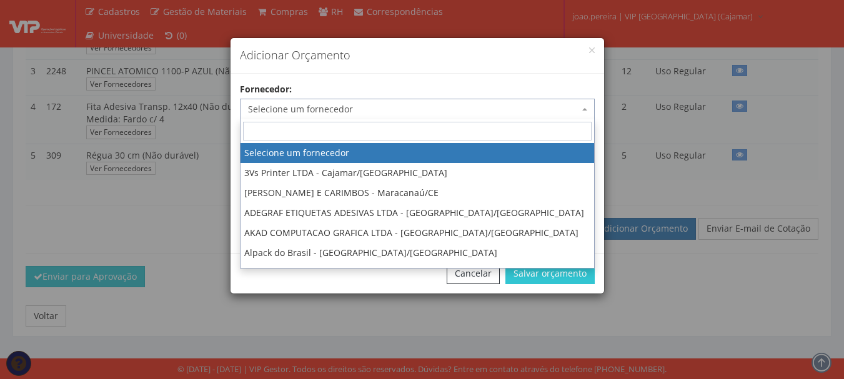 This screenshot has width=844, height=379. I want to click on button: Cancelar, so click(473, 274).